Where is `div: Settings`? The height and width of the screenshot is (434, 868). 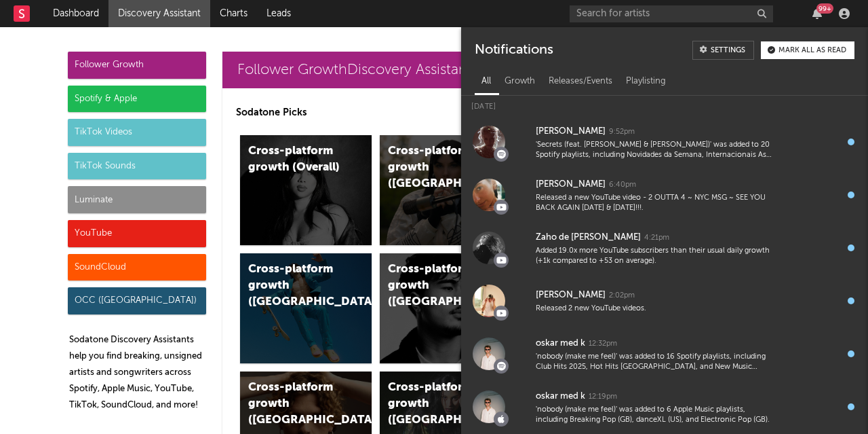 div: Settings is located at coordinates (728, 50).